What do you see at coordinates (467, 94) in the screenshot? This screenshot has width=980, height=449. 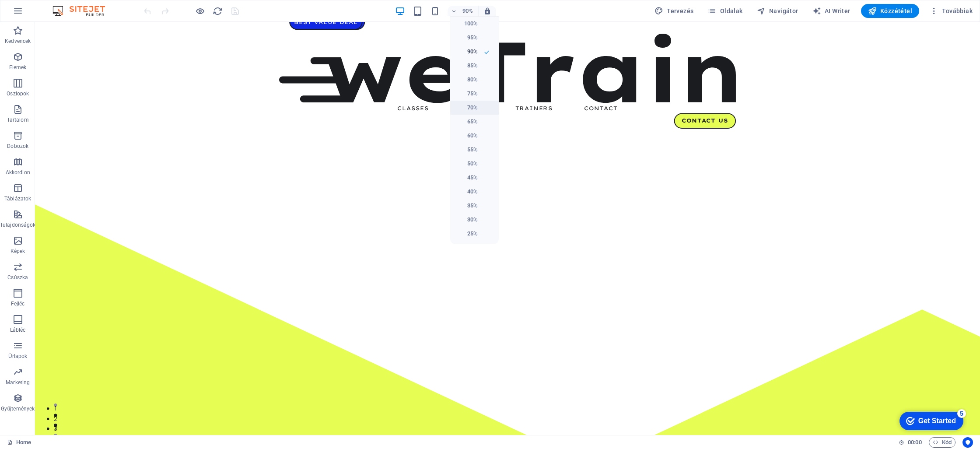 I see `h6: 75%` at bounding box center [467, 94].